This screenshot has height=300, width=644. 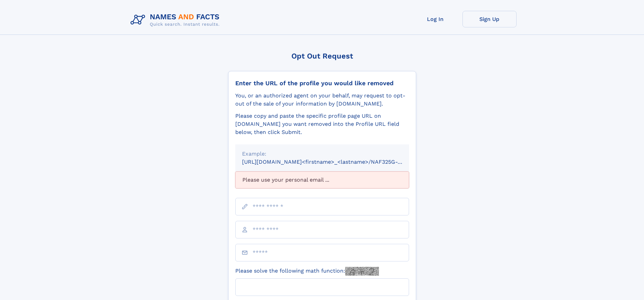 What do you see at coordinates (435, 19) in the screenshot?
I see `a: Log In` at bounding box center [435, 19].